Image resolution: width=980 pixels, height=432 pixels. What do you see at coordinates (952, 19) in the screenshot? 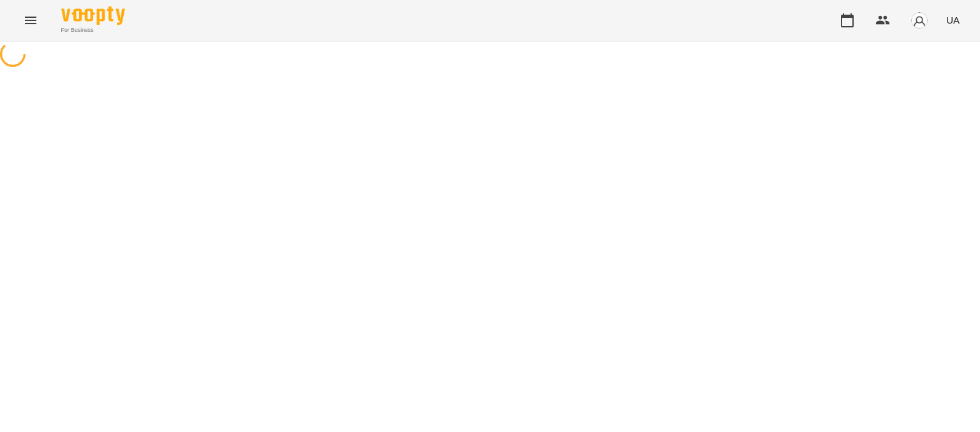
I see `button: UA` at bounding box center [952, 19].